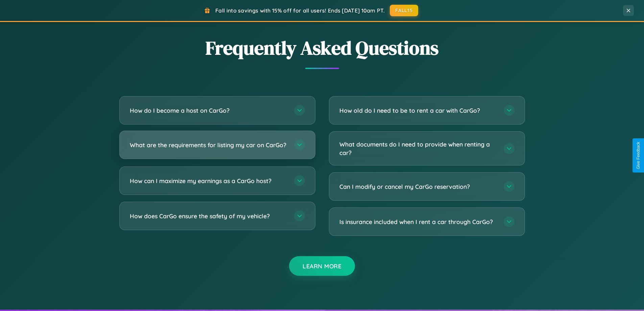 The height and width of the screenshot is (311, 644). I want to click on h3: Can I modify or cancel my CarGo reservation?, so click(418, 186).